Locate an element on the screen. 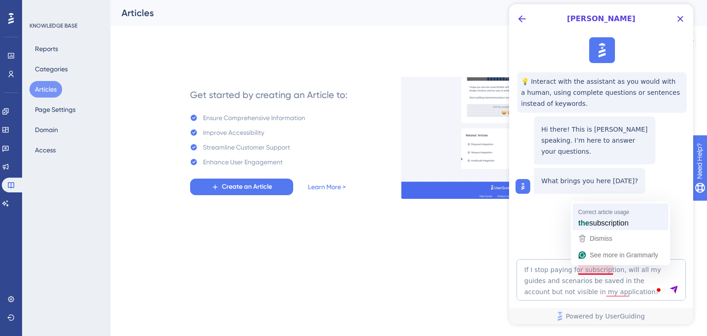 The height and width of the screenshot is (336, 707). button: Access is located at coordinates (45, 150).